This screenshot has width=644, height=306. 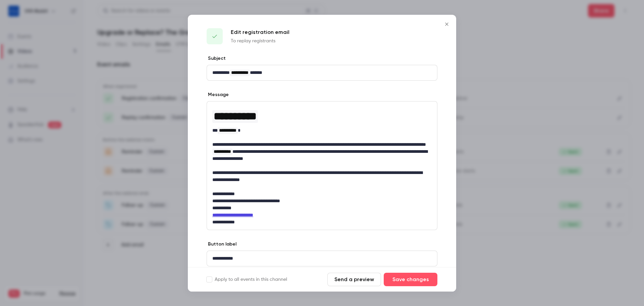 I want to click on p: To replay registrants, so click(x=260, y=41).